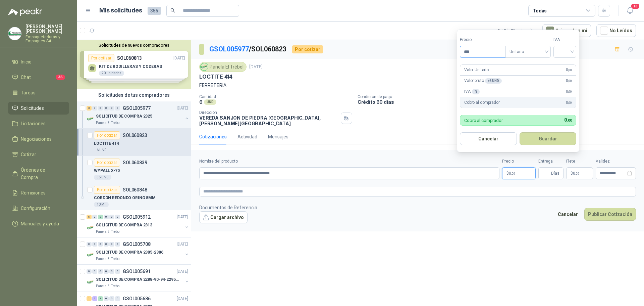 The width and height of the screenshot is (644, 306). Describe the element at coordinates (154, 11) in the screenshot. I see `span: 355` at that location.